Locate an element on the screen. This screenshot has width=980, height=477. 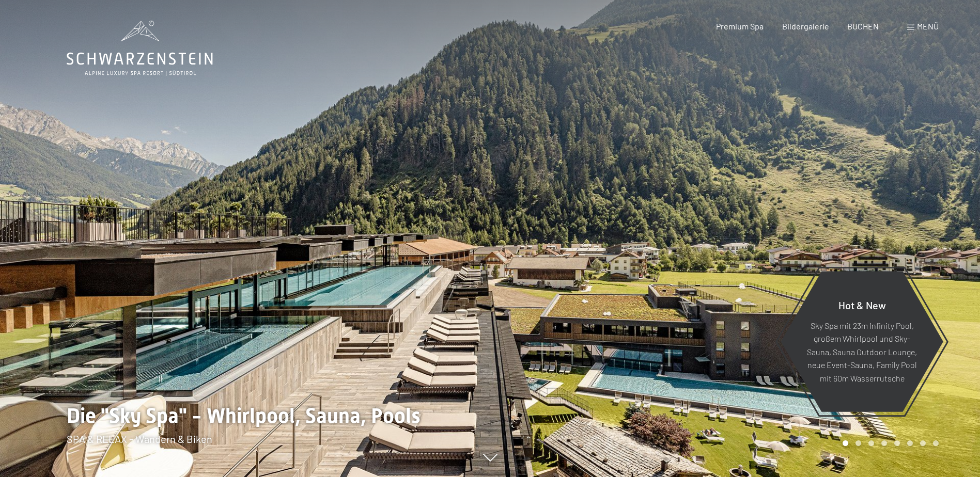
div: Carousel Page 3 is located at coordinates (871, 443).